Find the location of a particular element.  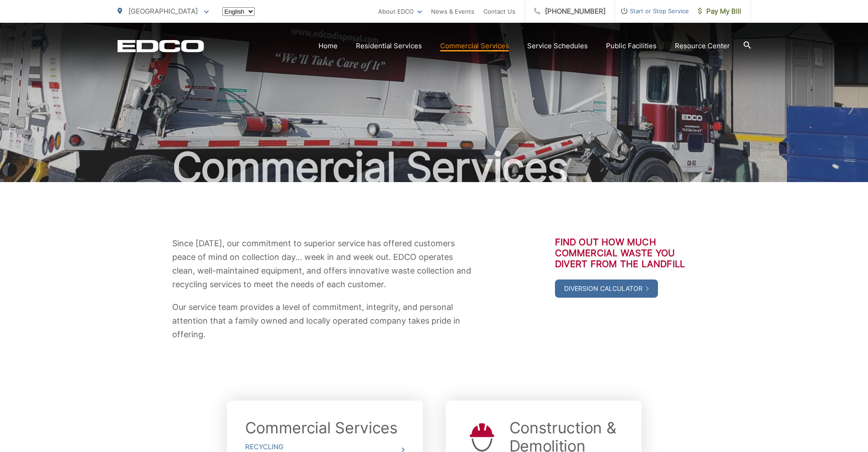

span: Pay My Bill is located at coordinates (719, 11).